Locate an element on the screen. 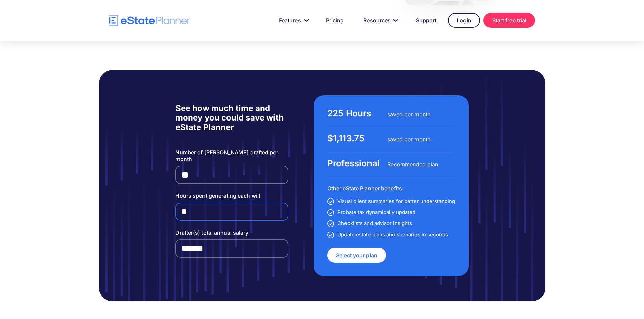  h5: See how much time and money you could save with eState Planner is located at coordinates (231, 118).